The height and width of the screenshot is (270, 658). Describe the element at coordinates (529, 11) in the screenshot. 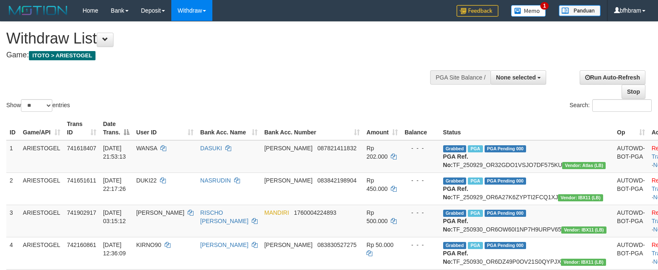

I see `img: Button%20Memo.svg` at that location.